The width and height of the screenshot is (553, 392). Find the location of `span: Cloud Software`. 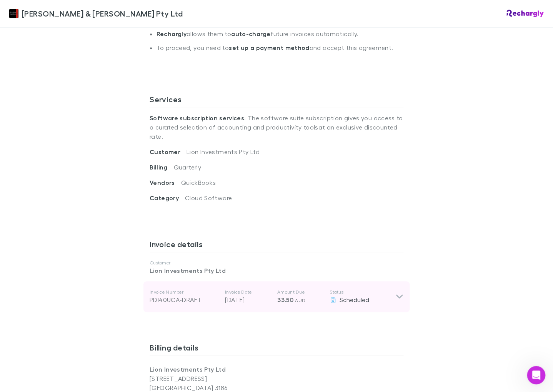

span: Cloud Software is located at coordinates (208, 198).